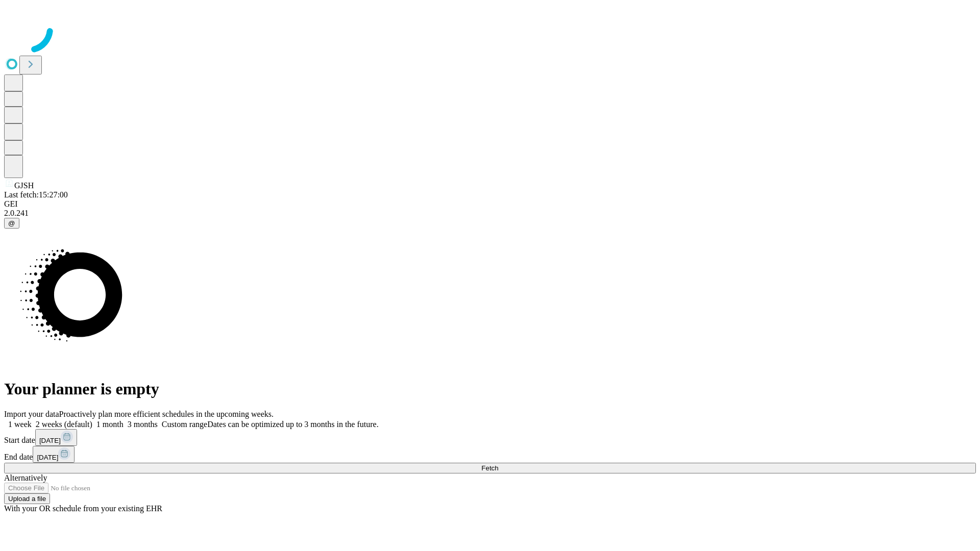 This screenshot has height=551, width=980. Describe the element at coordinates (166, 414) in the screenshot. I see `span: Proactively plan more efficient schedules in the upcoming weeks.` at that location.